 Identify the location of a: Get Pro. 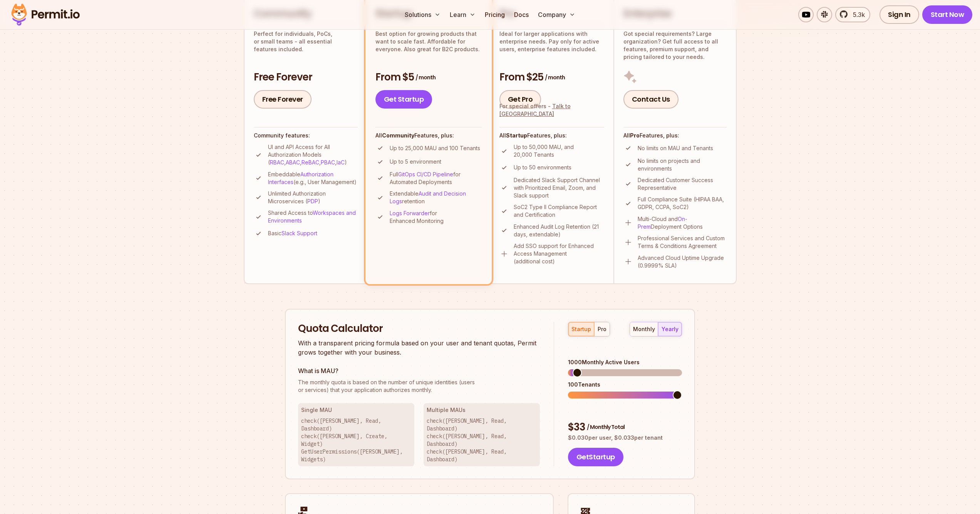
(520, 99).